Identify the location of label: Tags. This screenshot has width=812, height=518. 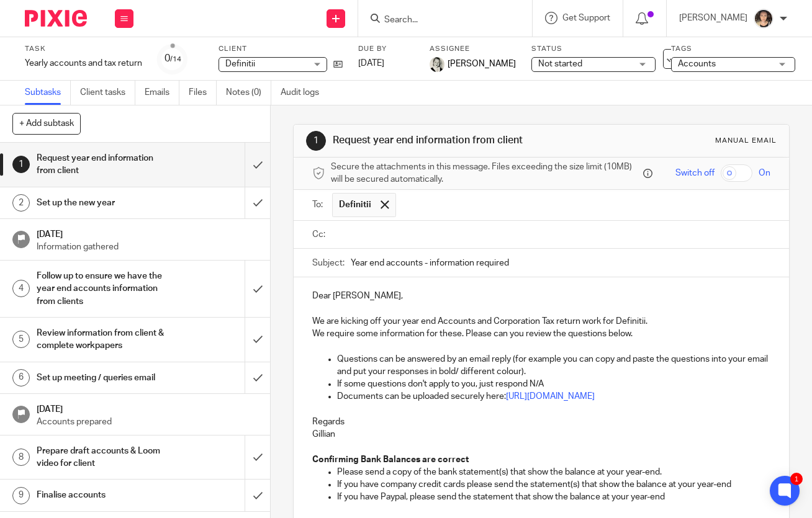
(733, 49).